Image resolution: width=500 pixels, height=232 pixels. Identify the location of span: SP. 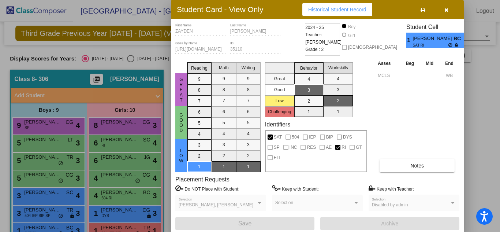
(277, 147).